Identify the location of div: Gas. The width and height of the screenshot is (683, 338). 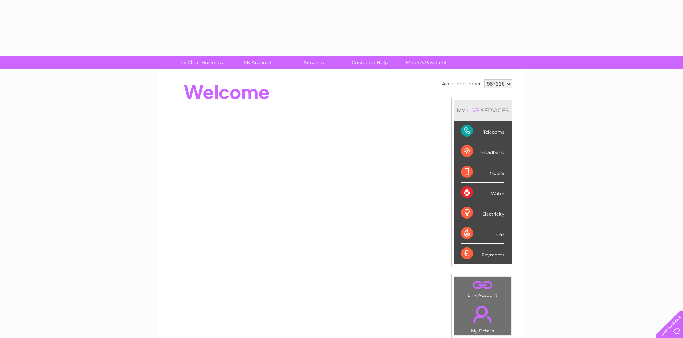
(483, 233).